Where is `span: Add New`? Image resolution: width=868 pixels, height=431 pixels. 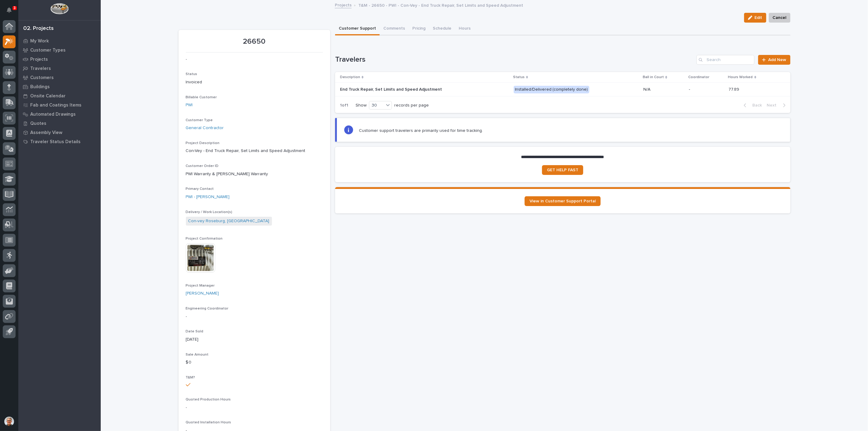 span: Add New is located at coordinates (777, 60).